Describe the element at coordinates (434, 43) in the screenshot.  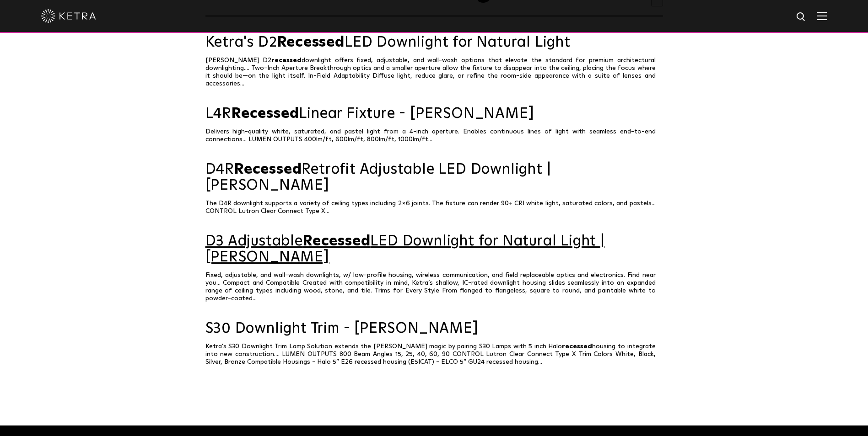
I see `a: Ketra's D2RecessedLED Downlight for Natural Light` at that location.